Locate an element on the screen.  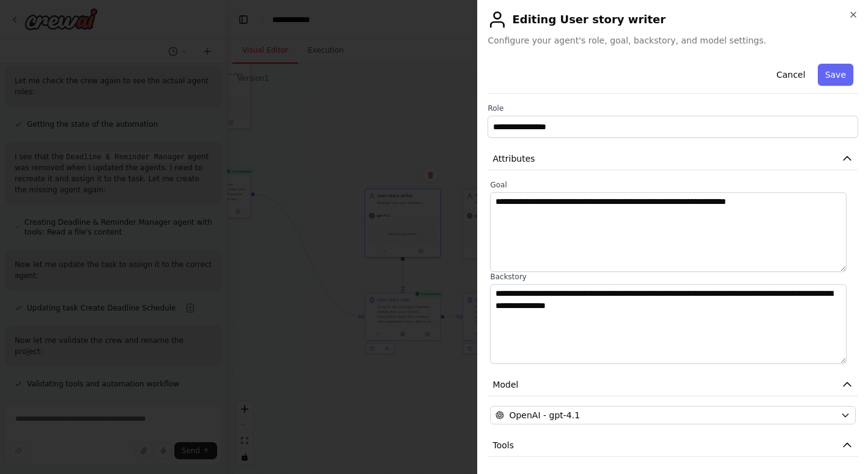
button: OpenAI - gpt-4.1 is located at coordinates (673, 415).